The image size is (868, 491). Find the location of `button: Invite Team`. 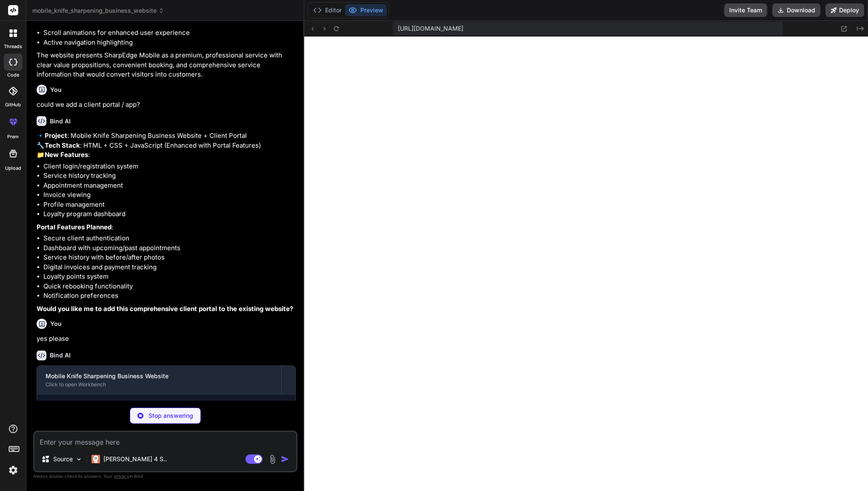

button: Invite Team is located at coordinates (745, 10).